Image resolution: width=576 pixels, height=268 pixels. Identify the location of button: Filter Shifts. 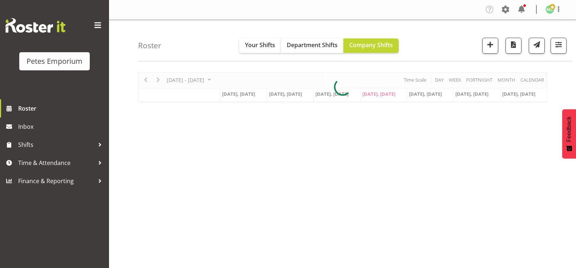
(558, 46).